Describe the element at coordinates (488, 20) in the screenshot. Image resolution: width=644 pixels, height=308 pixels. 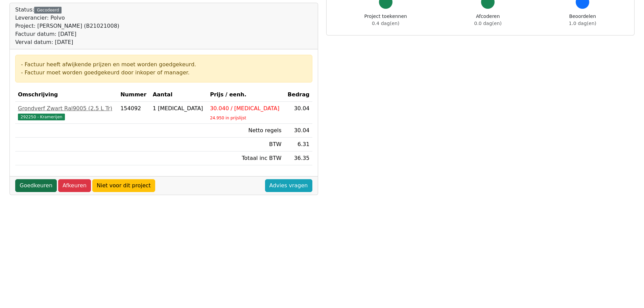
I see `div: Afcoderen` at that location.